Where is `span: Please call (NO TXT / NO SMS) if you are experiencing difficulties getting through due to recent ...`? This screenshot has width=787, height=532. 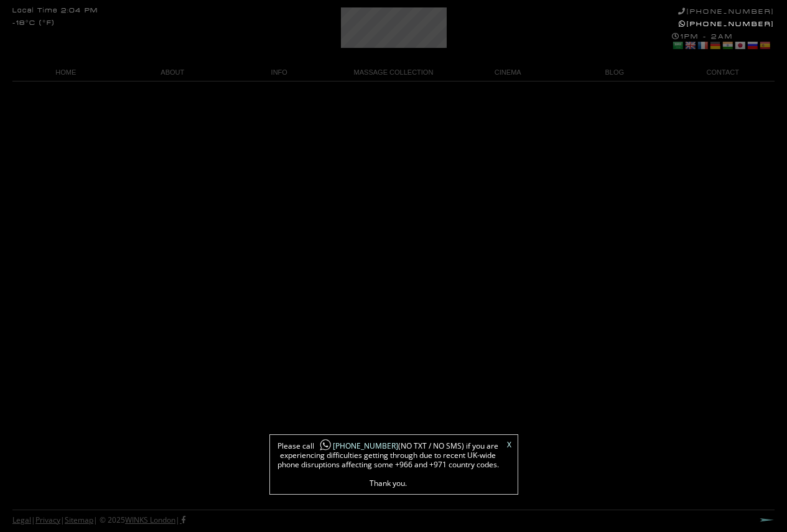 span: Please call (NO TXT / NO SMS) if you are experiencing difficulties getting through due to recent ... is located at coordinates (388, 464).